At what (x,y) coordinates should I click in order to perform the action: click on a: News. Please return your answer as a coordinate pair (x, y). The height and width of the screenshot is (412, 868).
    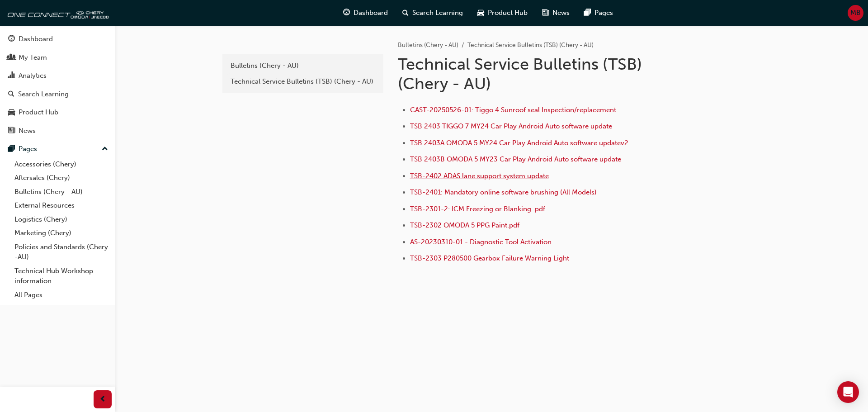
    Looking at the image, I should click on (57, 131).